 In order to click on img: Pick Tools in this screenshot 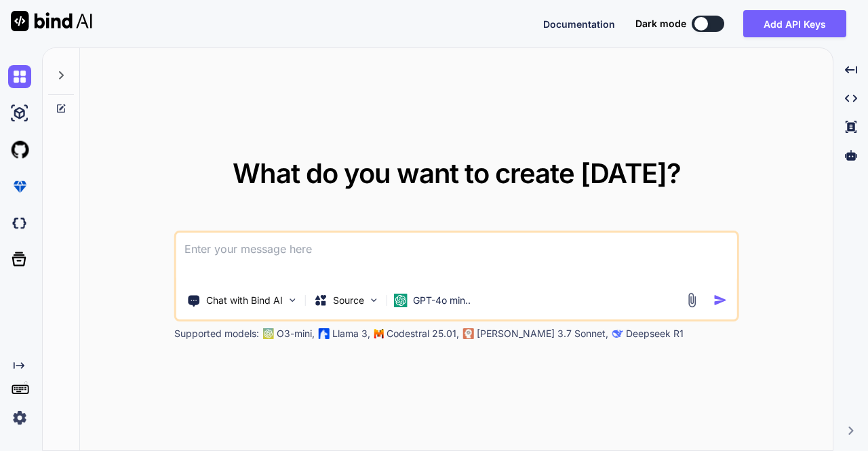, I will do `click(292, 300)`.